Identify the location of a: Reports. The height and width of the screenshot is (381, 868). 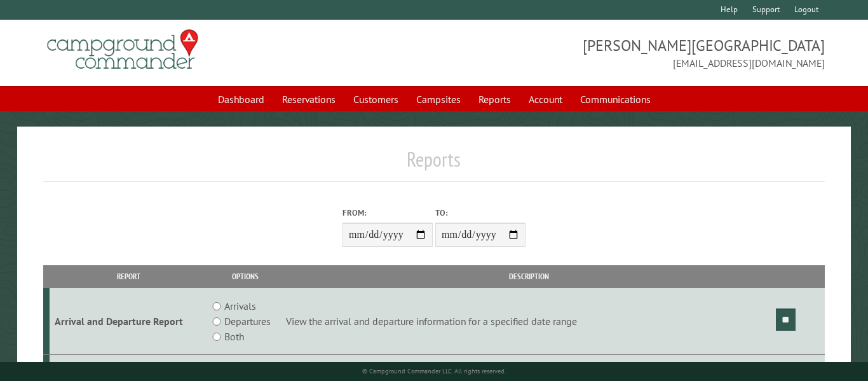
(494, 99).